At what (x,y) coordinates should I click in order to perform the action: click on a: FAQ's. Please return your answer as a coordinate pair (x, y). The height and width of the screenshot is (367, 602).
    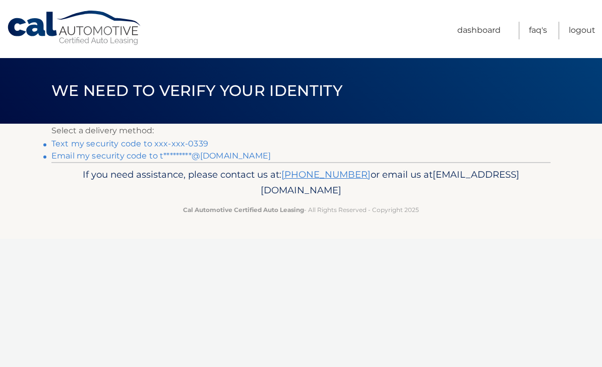
    Looking at the image, I should click on (538, 30).